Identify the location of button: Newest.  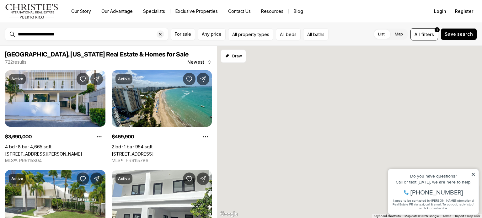
(200, 62).